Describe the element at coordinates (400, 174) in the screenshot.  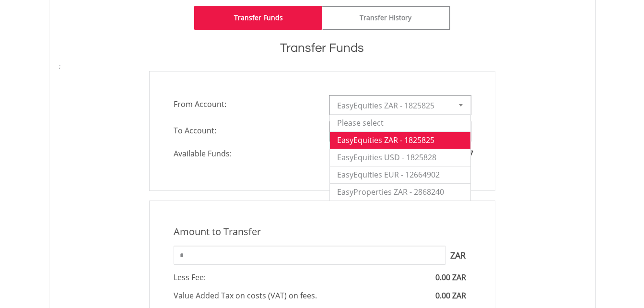
I see `li: EasyEquities EUR - 12664902` at that location.